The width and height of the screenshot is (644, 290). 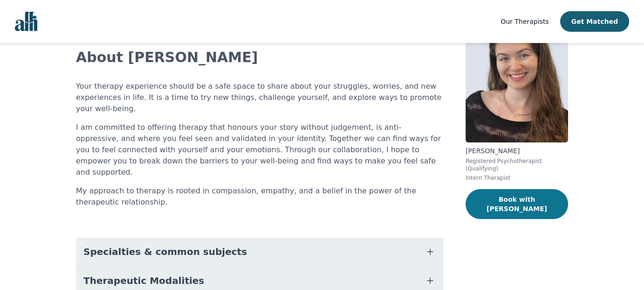 What do you see at coordinates (26, 22) in the screenshot?
I see `img: alli logo` at bounding box center [26, 22].